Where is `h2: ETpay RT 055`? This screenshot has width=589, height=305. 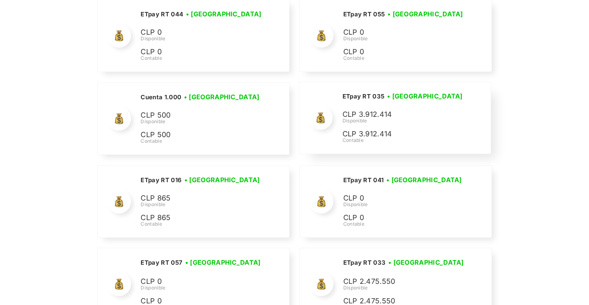
h2: ETpay RT 055 is located at coordinates (364, 14).